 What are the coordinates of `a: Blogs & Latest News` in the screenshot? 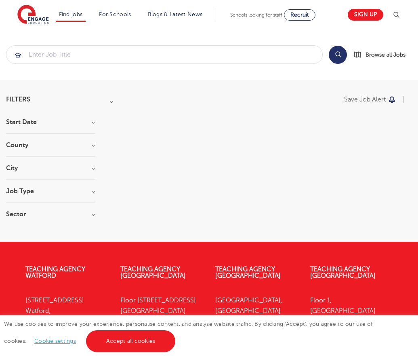 It's located at (175, 14).